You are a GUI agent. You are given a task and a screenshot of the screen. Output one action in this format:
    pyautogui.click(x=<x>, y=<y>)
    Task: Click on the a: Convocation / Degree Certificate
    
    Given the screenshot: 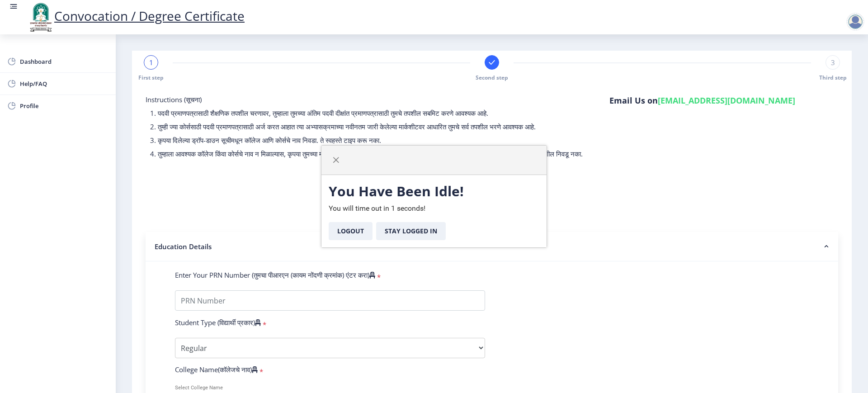 What is the action you would take?
    pyautogui.click(x=136, y=16)
    